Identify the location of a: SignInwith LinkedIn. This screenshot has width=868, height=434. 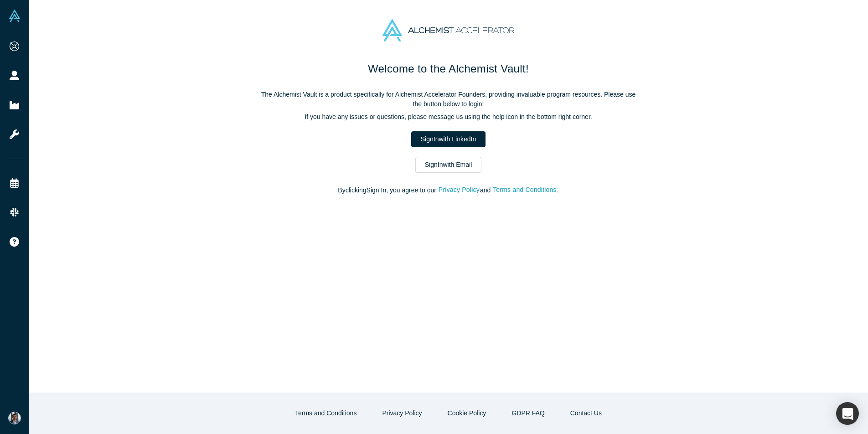
(448, 139).